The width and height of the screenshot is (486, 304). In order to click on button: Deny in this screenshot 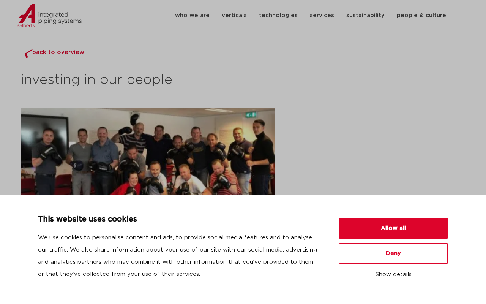, I will do `click(394, 253)`.